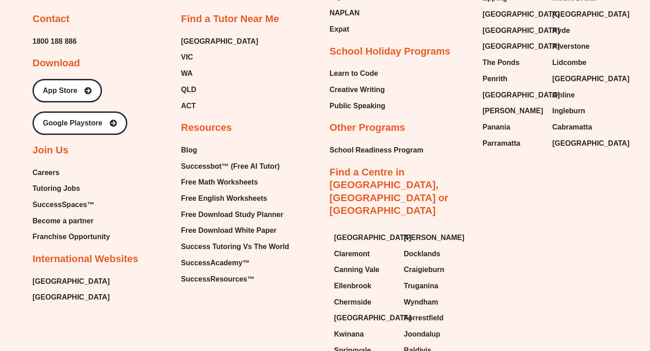 The image size is (650, 351). What do you see at coordinates (513, 127) in the screenshot?
I see `a: Panania` at bounding box center [513, 127].